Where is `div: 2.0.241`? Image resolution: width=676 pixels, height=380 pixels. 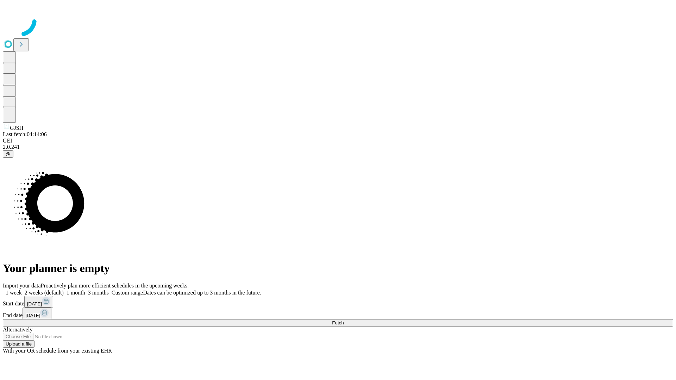 div: 2.0.241 is located at coordinates (338, 147).